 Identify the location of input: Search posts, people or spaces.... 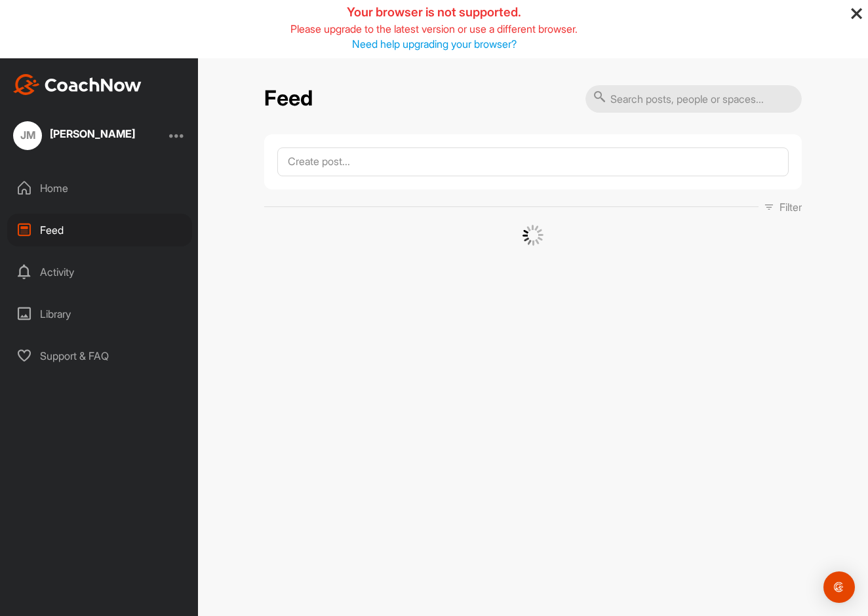
(694, 99).